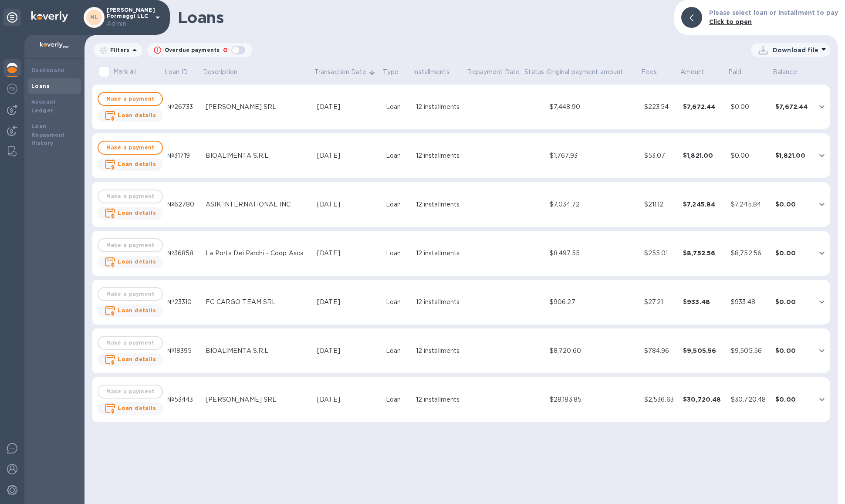 This screenshot has width=845, height=504. I want to click on div: $30,720.48, so click(749, 399).